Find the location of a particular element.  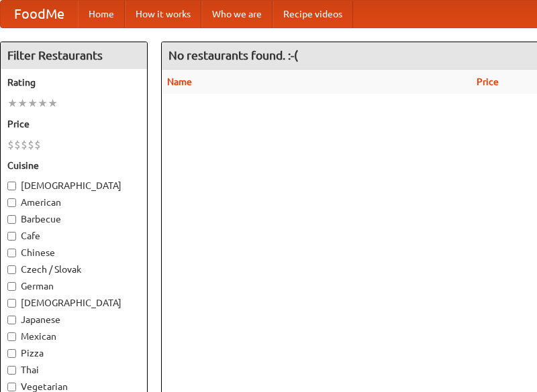

input: German is located at coordinates (11, 286).